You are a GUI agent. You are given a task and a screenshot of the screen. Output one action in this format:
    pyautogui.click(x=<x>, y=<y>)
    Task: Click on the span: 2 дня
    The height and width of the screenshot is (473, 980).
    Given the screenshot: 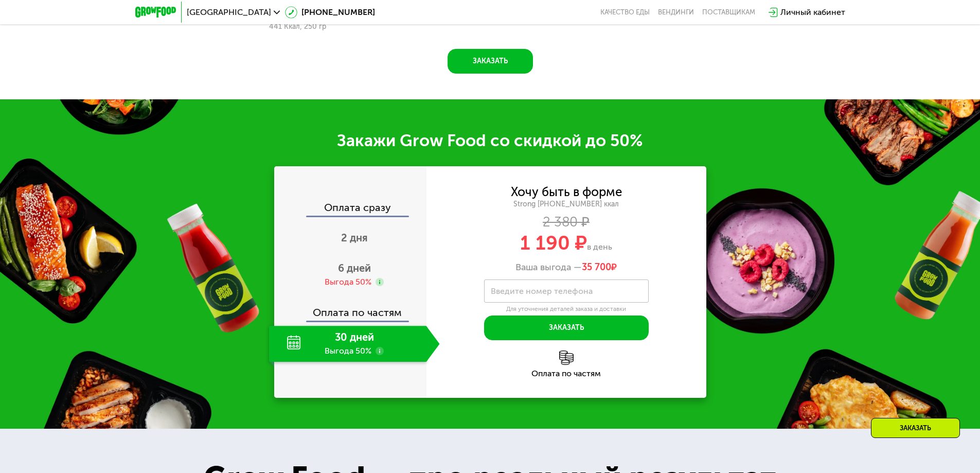 What is the action you would take?
    pyautogui.click(x=354, y=237)
    